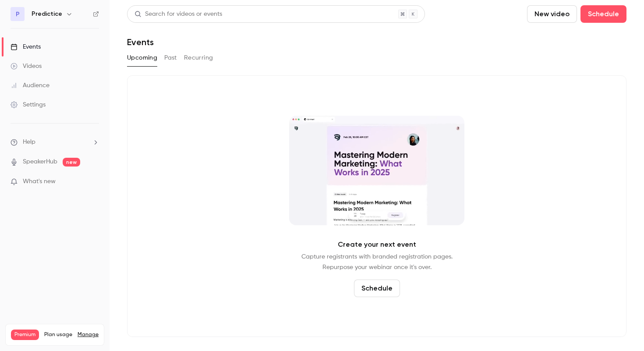  I want to click on button: New video, so click(552, 14).